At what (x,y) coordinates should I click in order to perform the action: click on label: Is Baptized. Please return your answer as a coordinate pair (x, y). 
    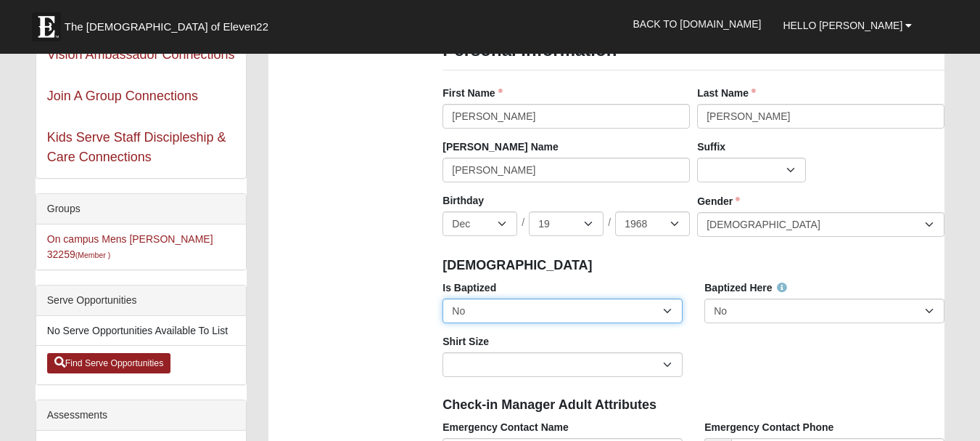
    Looking at the image, I should click on (469, 287).